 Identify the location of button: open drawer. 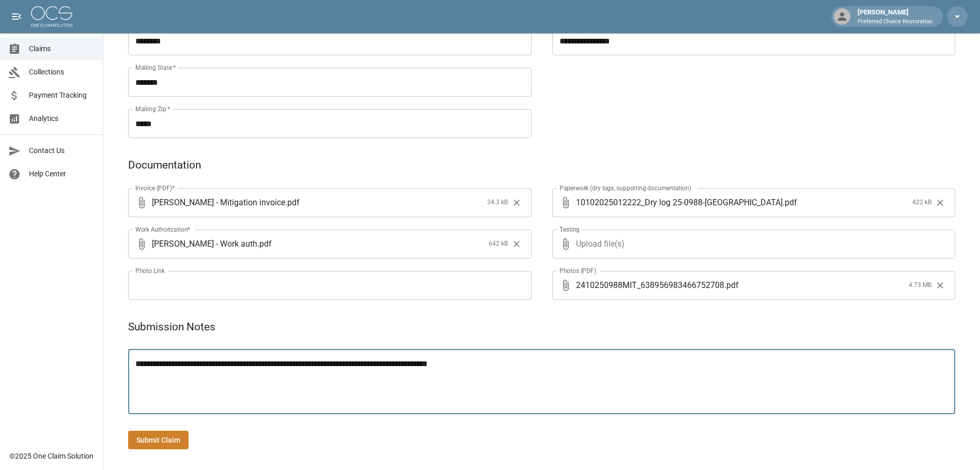
(17, 17).